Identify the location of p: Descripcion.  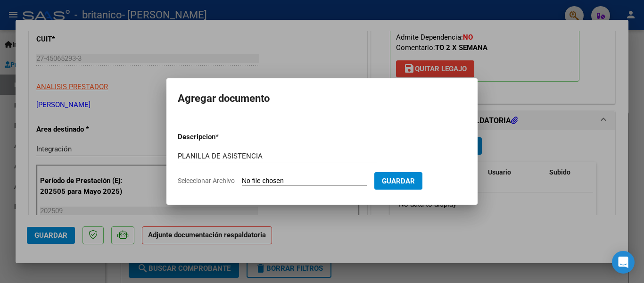
(221, 137).